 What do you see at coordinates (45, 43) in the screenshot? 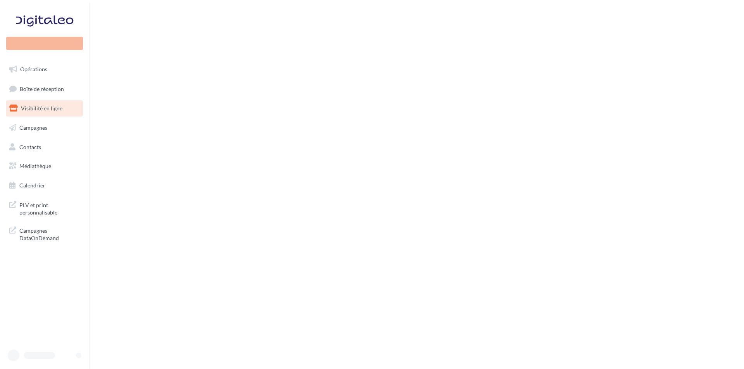
I see `div: Nouvelle campagne` at bounding box center [45, 43].